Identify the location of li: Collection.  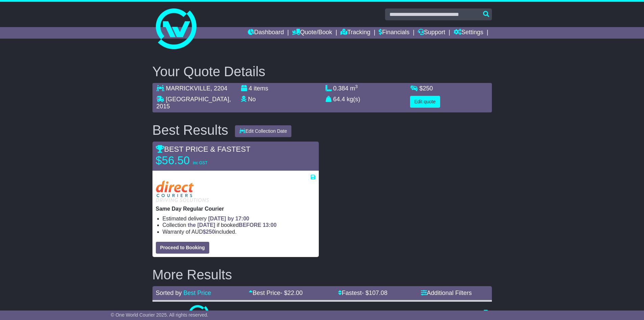
(239, 225).